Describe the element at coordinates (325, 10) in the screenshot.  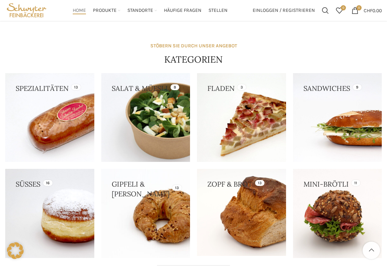
I see `a: Suchen` at that location.